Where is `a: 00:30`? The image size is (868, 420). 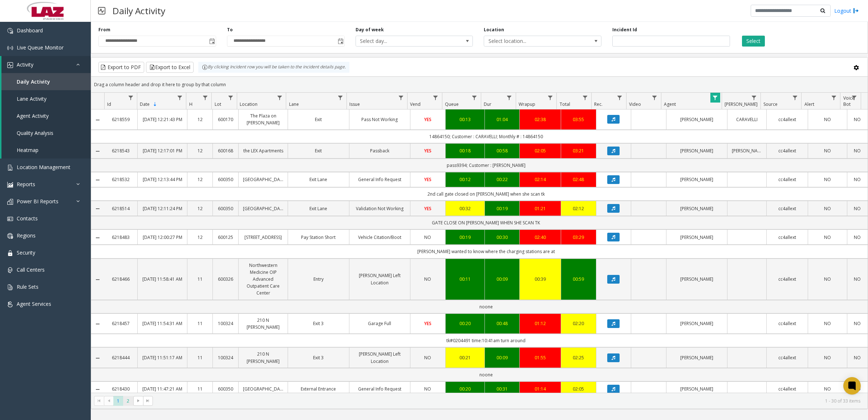 a: 00:30 is located at coordinates (502, 237).